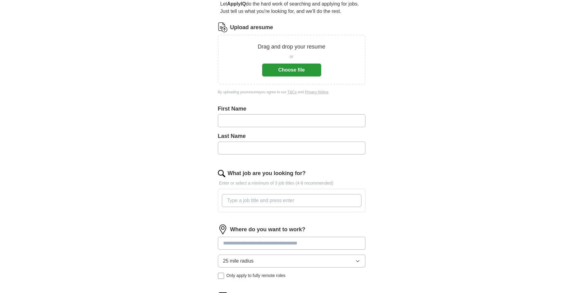  I want to click on label: First Name, so click(292, 109).